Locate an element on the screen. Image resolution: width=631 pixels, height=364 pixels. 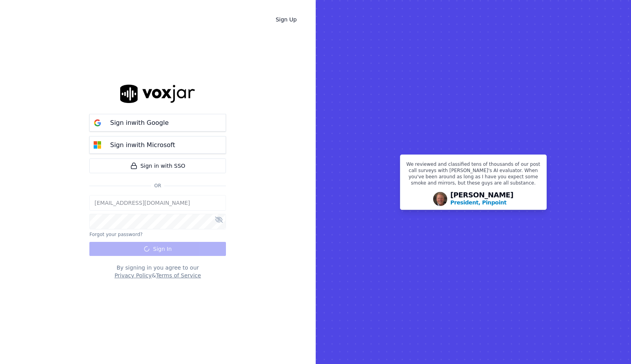
img: logo is located at coordinates (157, 93).